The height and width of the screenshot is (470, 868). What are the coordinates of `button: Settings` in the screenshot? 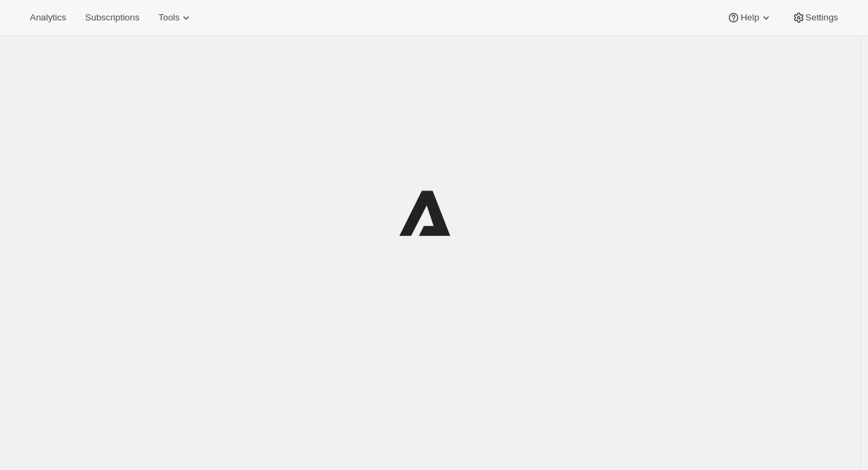 It's located at (815, 18).